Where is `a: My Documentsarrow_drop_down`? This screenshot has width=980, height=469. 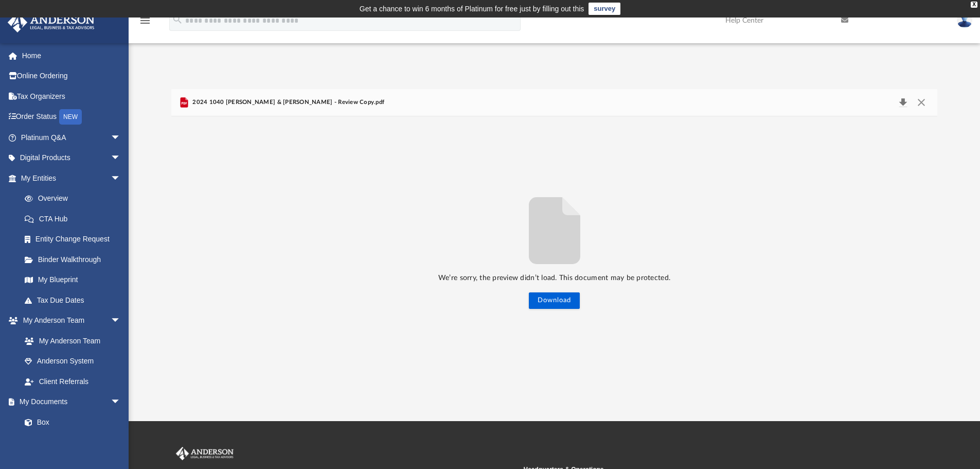 a: My Documentsarrow_drop_down is located at coordinates (69, 402).